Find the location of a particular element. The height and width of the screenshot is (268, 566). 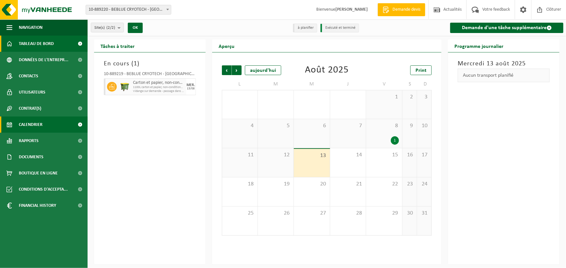

span: Calendrier is located at coordinates (30, 125).